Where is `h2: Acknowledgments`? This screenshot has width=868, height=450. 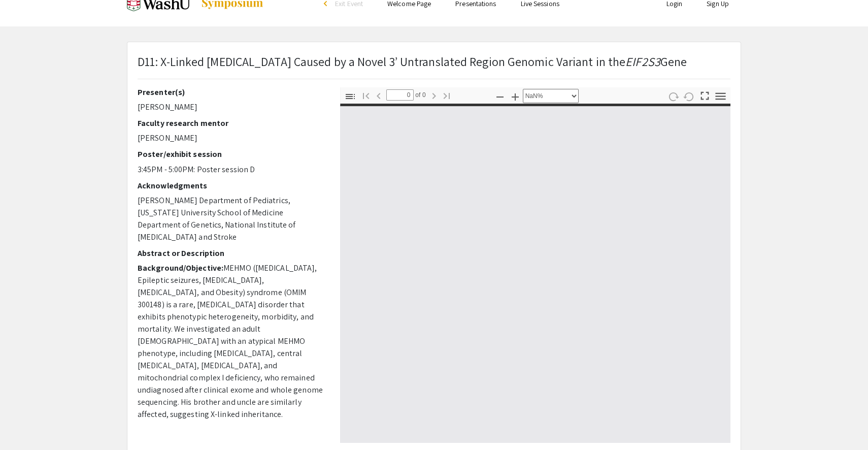 h2: Acknowledgments is located at coordinates (231, 185).